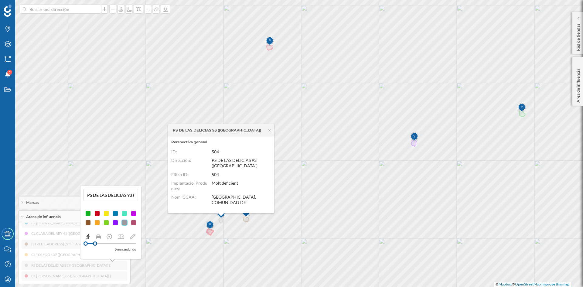  I want to click on span: Dirección:, so click(181, 160).